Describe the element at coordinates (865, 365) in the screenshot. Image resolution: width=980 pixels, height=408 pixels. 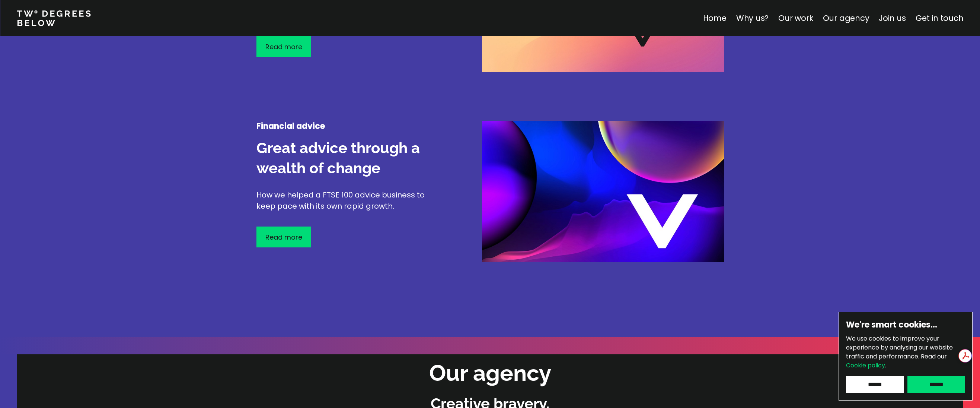
I see `a: Cookie policy` at that location.